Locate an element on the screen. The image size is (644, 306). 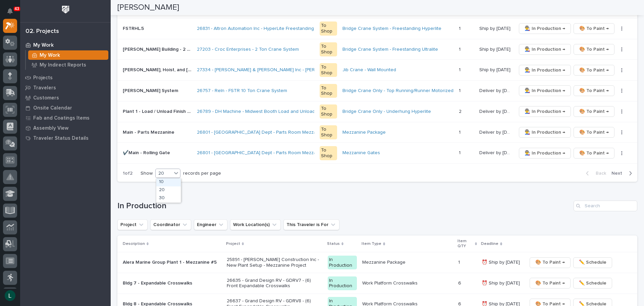
p: My Indirect Reports is located at coordinates (63, 65).